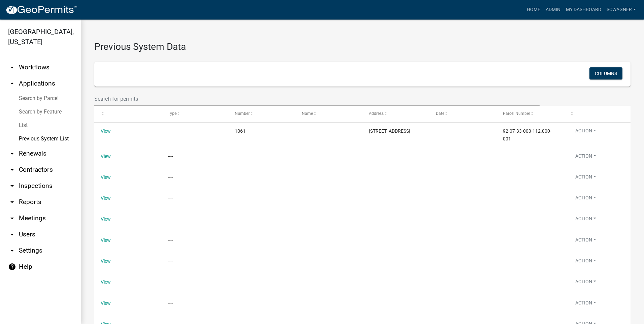 Image resolution: width=644 pixels, height=324 pixels. I want to click on span: Date, so click(440, 113).